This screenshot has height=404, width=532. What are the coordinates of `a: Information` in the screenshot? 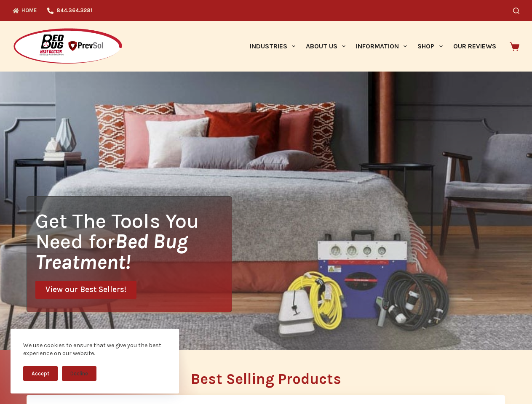 It's located at (381, 46).